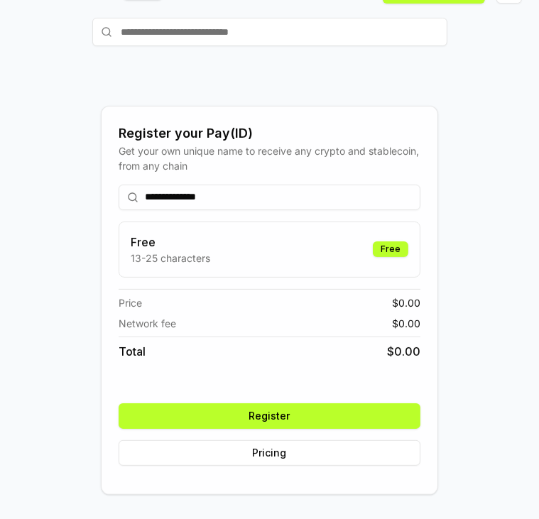 The height and width of the screenshot is (519, 539). What do you see at coordinates (171, 242) in the screenshot?
I see `h3: Free` at bounding box center [171, 242].